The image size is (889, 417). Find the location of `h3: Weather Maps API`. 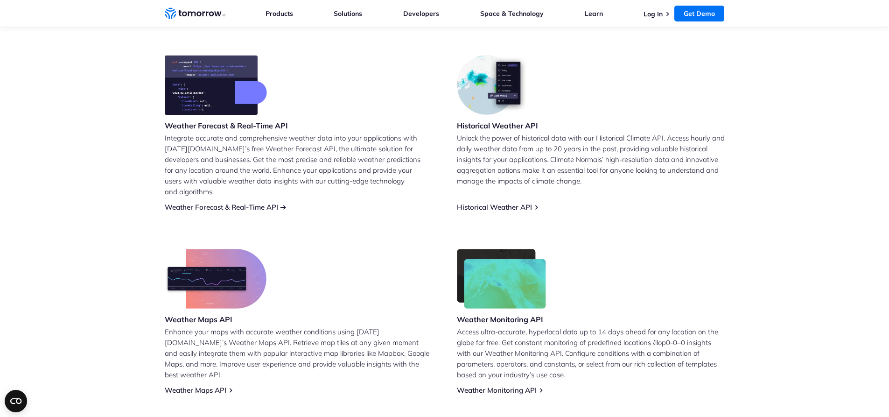

h3: Weather Maps API is located at coordinates (216, 319).